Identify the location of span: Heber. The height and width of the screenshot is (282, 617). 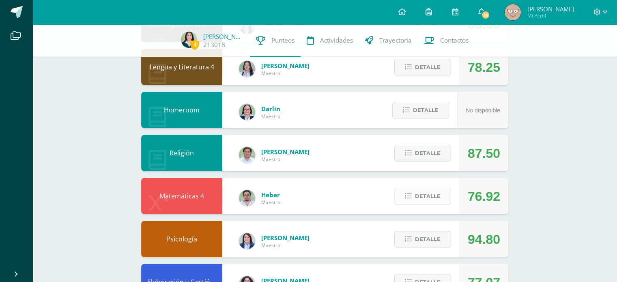
(271, 195).